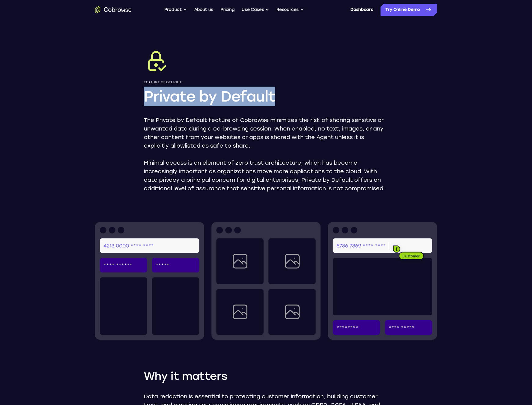 Image resolution: width=532 pixels, height=405 pixels. What do you see at coordinates (266, 377) in the screenshot?
I see `h2: Why it matters` at bounding box center [266, 377].